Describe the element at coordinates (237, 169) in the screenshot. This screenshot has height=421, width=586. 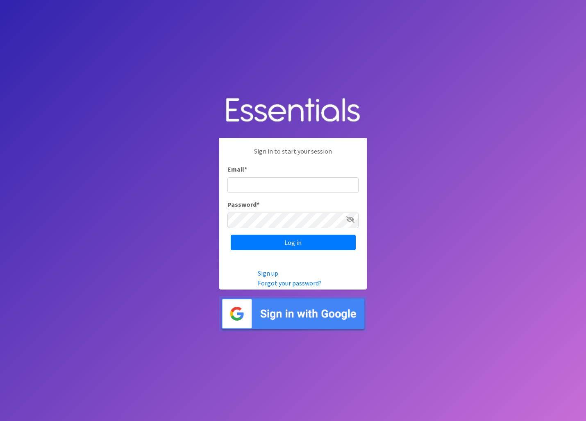
I see `label: Email` at that location.